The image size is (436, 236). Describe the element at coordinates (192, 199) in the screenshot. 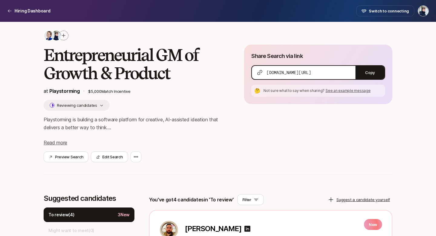

I see `p: You've got 4 candidates in 'To review'` at that location.